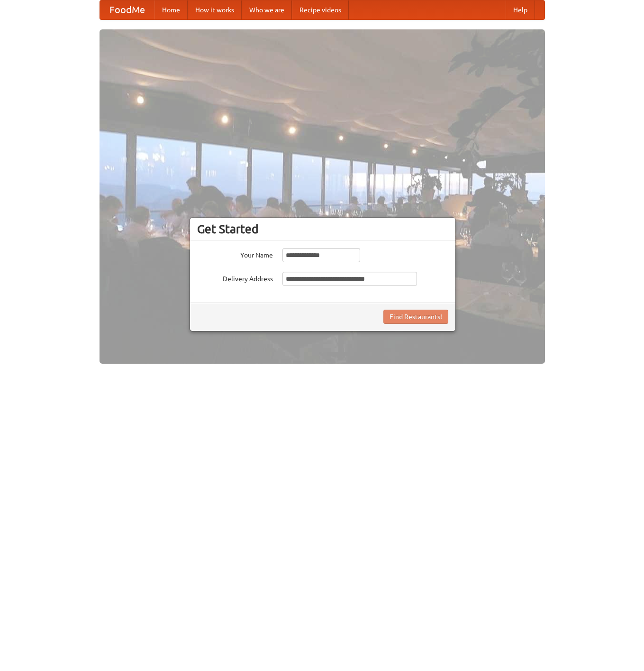 The width and height of the screenshot is (644, 671). Describe the element at coordinates (416, 317) in the screenshot. I see `button: Find Restaurants!` at that location.